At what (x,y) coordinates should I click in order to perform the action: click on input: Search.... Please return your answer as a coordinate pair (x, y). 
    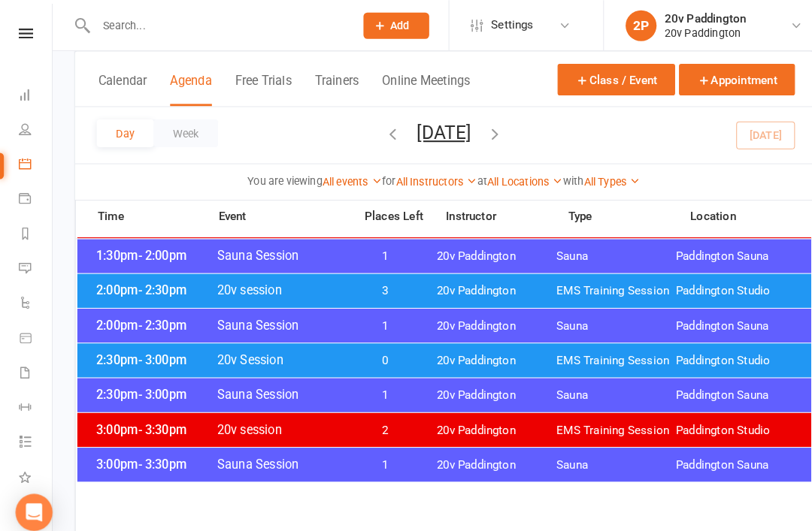
    Looking at the image, I should click on (211, 25).